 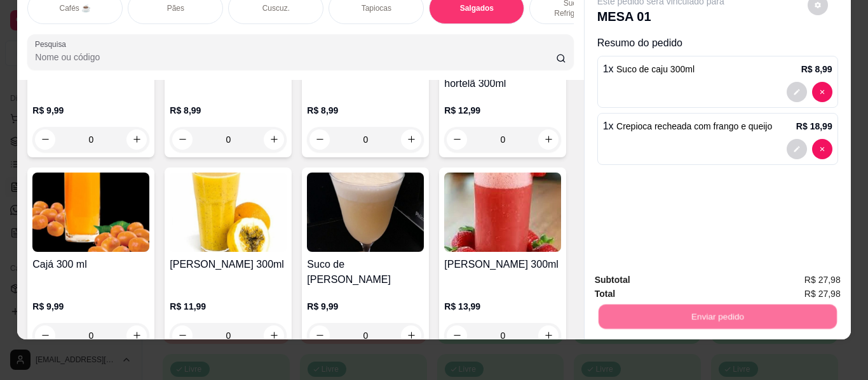 What do you see at coordinates (717, 43) in the screenshot?
I see `p: Resumo do pedido` at bounding box center [717, 43].